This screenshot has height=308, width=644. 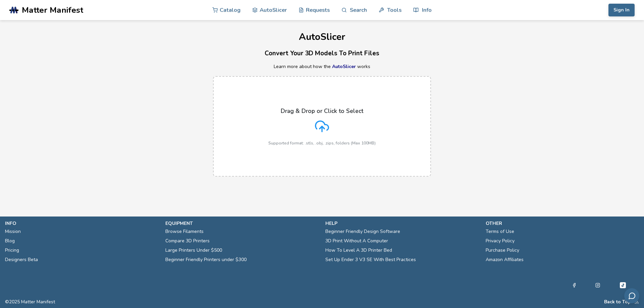 I want to click on a: Beginner Friendly Printers under $300, so click(x=205, y=260).